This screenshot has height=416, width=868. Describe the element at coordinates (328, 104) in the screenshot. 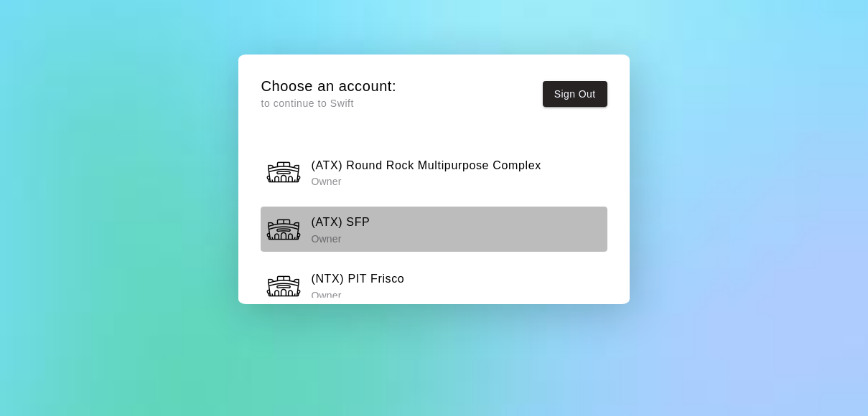

I see `p: to continue to Swift` at that location.